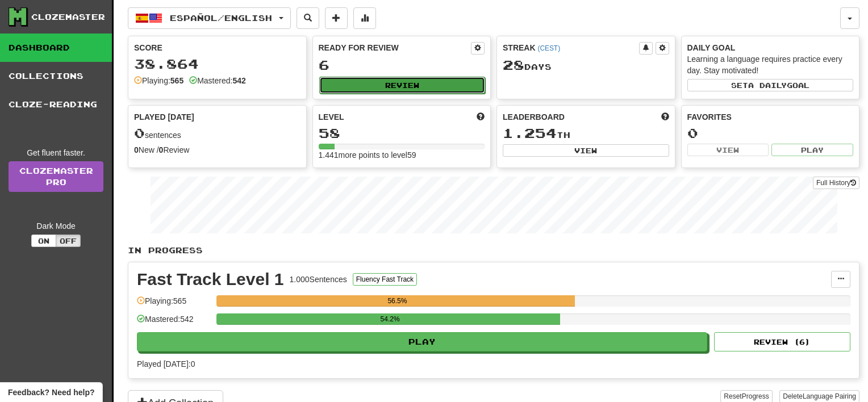 Image resolution: width=868 pixels, height=402 pixels. What do you see at coordinates (158, 80) in the screenshot?
I see `div: Playing:` at bounding box center [158, 80].